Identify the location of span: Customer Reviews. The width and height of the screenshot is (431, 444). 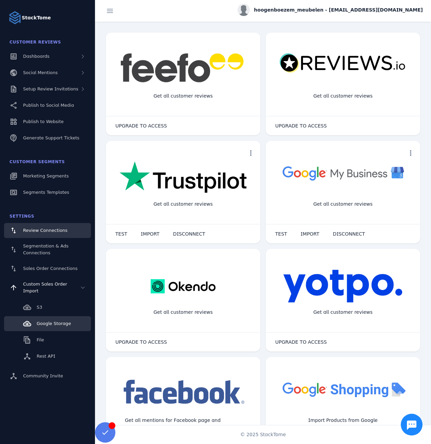
(35, 42).